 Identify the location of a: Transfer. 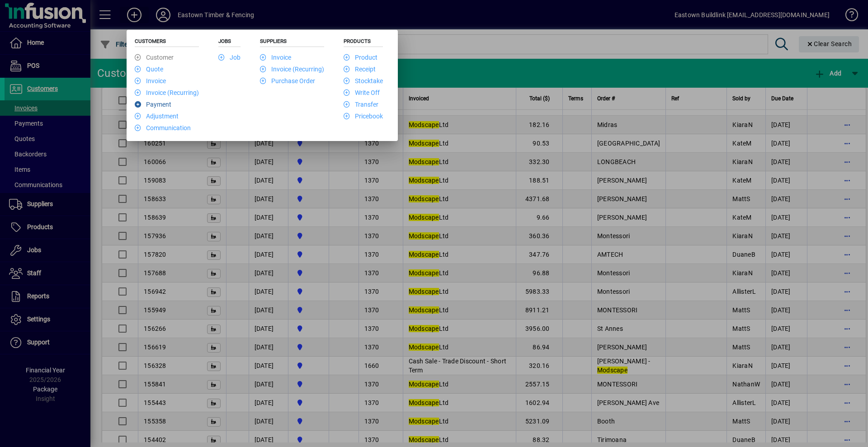
(361, 104).